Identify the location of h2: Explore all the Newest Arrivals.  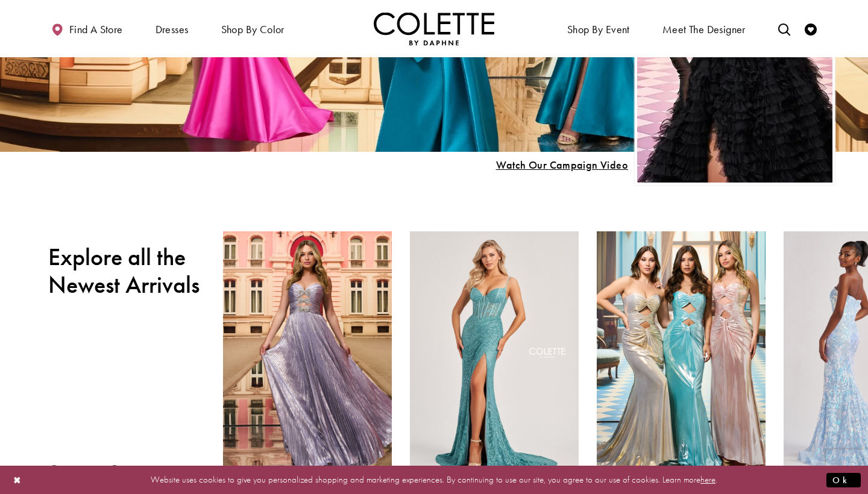
(126, 271).